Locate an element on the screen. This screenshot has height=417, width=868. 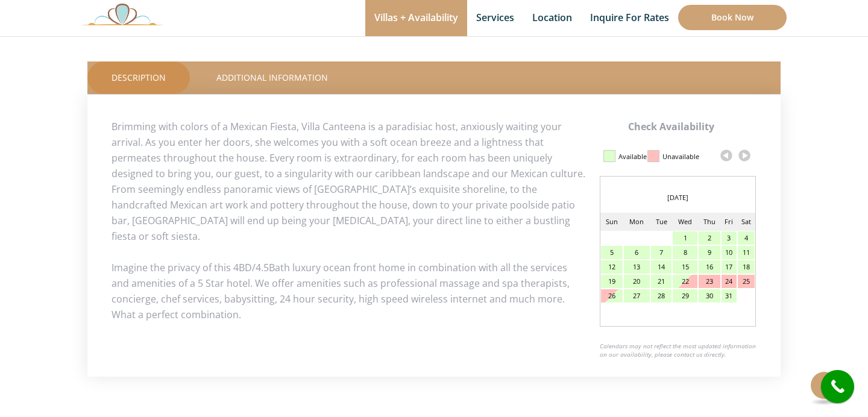
div: 7 is located at coordinates (661, 253).